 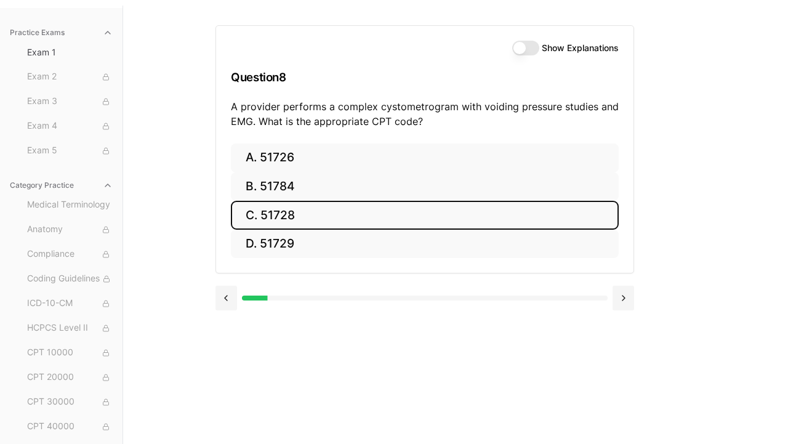 I want to click on button: Exam 5, so click(x=70, y=151).